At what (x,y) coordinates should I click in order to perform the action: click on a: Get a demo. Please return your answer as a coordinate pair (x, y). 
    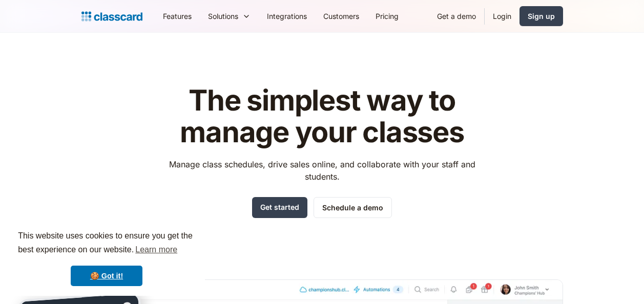
    Looking at the image, I should click on (456, 16).